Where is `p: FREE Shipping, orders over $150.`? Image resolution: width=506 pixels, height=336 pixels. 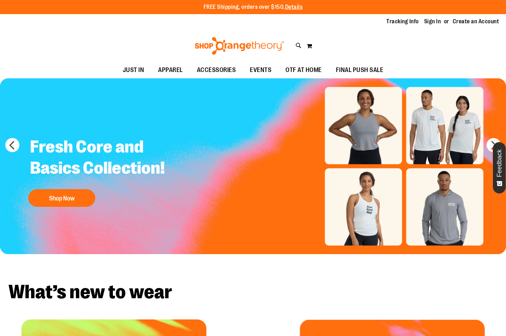 p: FREE Shipping, orders over $150. is located at coordinates (253, 7).